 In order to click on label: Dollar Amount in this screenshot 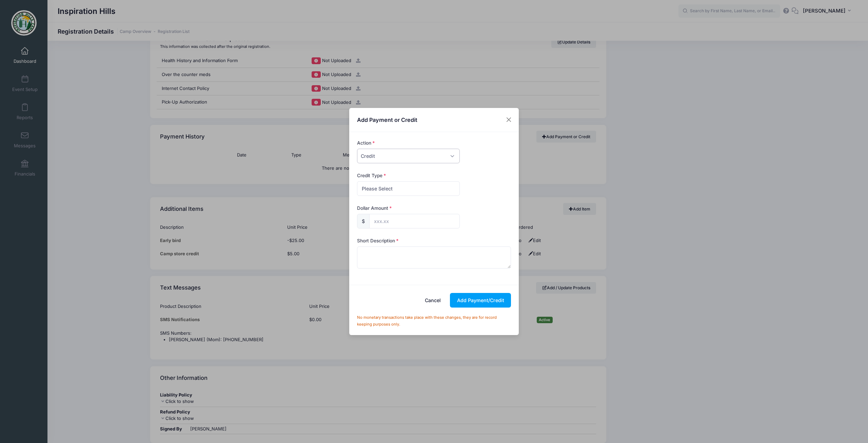, I will do `click(375, 208)`.